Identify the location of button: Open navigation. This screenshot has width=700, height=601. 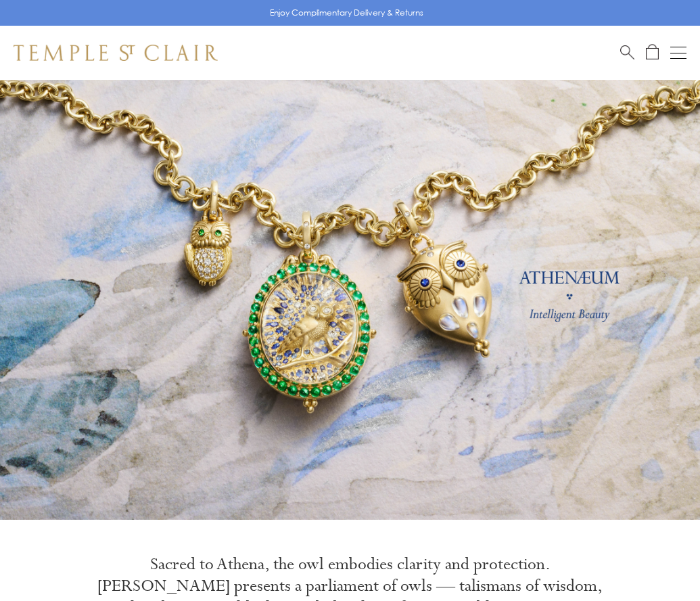
(678, 52).